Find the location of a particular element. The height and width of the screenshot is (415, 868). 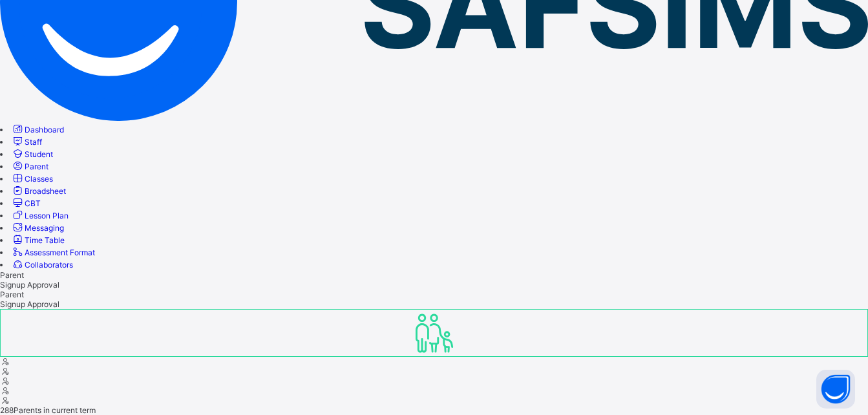

span: Assessment Format is located at coordinates (60, 252).